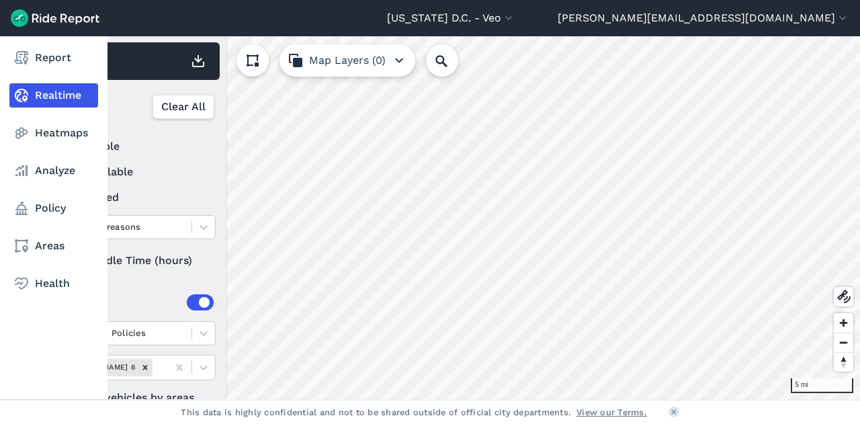 This screenshot has height=424, width=860. I want to click on label: Filter vehicles by areas, so click(135, 398).